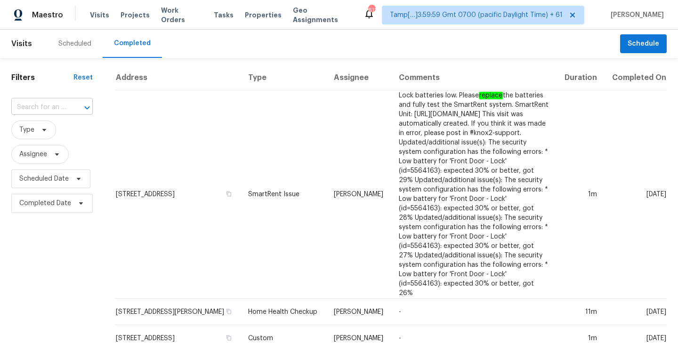 The image size is (678, 343). What do you see at coordinates (283, 194) in the screenshot?
I see `td: SmartRent Issue` at bounding box center [283, 194].